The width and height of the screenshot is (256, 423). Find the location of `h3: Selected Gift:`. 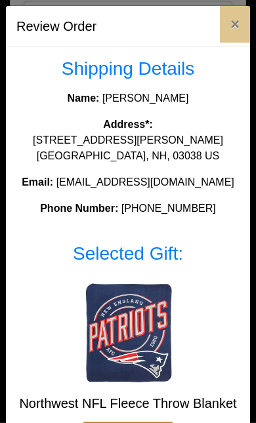

h3: Selected Gift: is located at coordinates (128, 254).